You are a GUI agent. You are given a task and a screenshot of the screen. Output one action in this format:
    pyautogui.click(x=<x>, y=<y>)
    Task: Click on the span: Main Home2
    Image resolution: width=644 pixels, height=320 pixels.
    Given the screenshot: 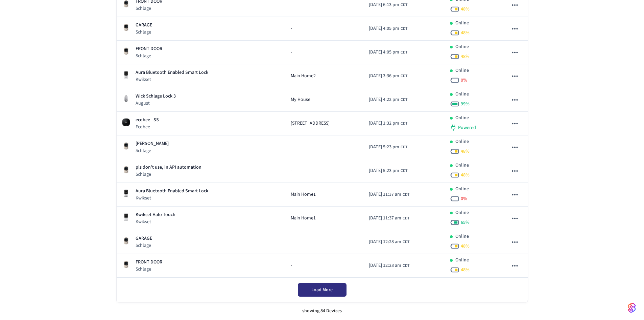 What is the action you would take?
    pyautogui.click(x=304, y=76)
    